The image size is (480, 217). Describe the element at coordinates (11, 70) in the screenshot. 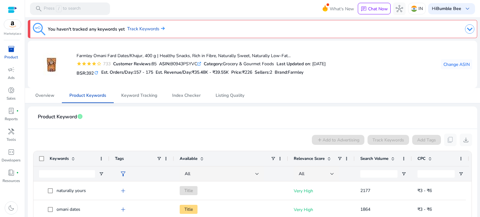

I see `span: campaign` at that location.